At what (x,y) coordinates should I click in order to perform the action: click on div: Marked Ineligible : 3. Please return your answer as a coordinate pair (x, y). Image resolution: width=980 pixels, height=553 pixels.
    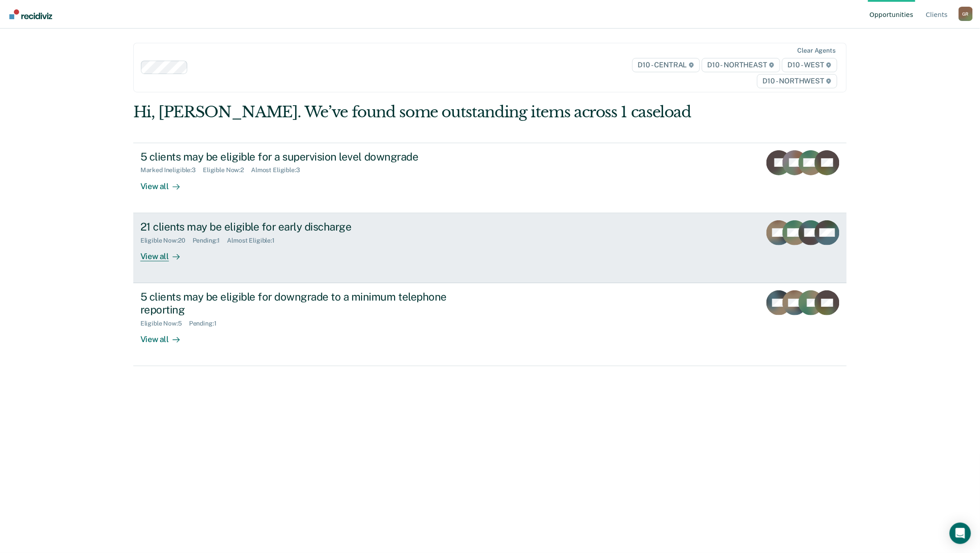
    Looking at the image, I should click on (172, 170).